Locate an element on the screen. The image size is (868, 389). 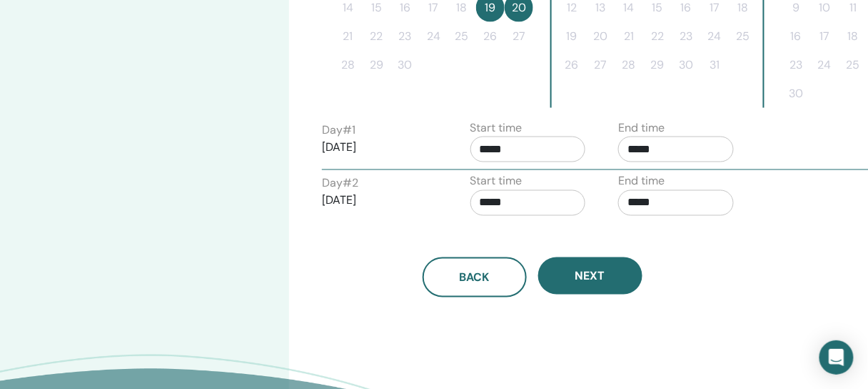
button: Next is located at coordinates (591, 276).